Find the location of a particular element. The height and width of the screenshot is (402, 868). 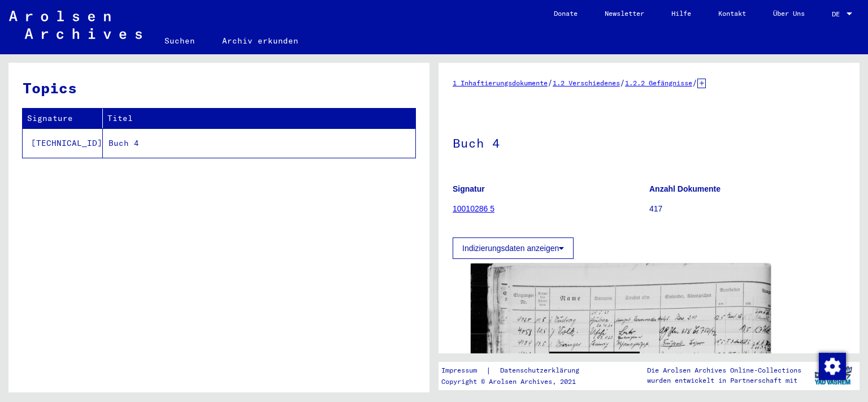

a: Datenschutzerklärung is located at coordinates (542, 371).